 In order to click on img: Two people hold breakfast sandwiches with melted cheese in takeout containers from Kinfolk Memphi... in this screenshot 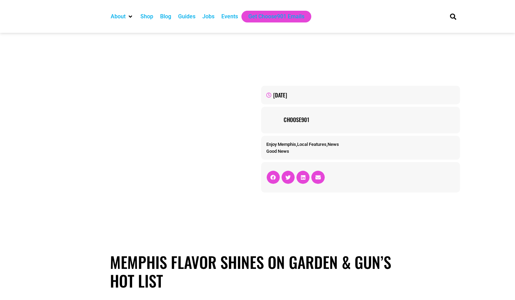, I will do `click(155, 139)`.